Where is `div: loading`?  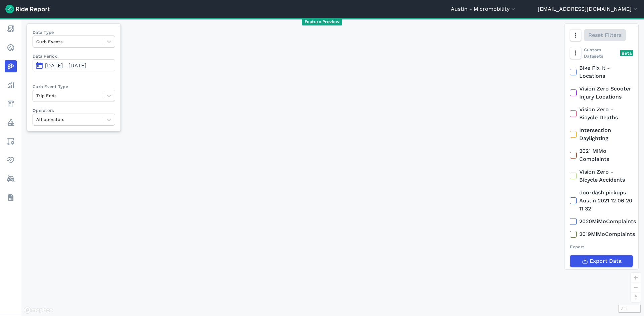
div: loading is located at coordinates (333, 167).